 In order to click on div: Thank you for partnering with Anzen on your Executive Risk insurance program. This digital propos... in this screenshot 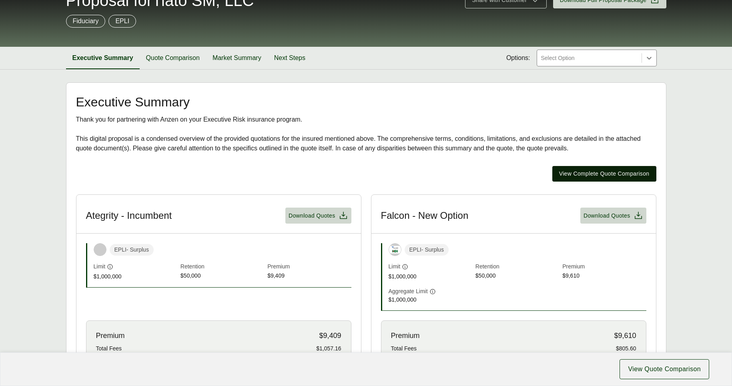, I will do `click(366, 134)`.